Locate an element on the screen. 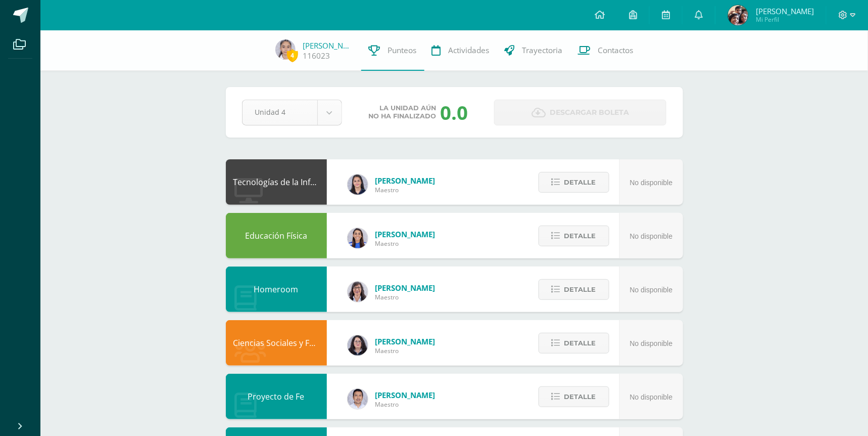 Image resolution: width=868 pixels, height=436 pixels. div: Educación Física is located at coordinates (276, 236).